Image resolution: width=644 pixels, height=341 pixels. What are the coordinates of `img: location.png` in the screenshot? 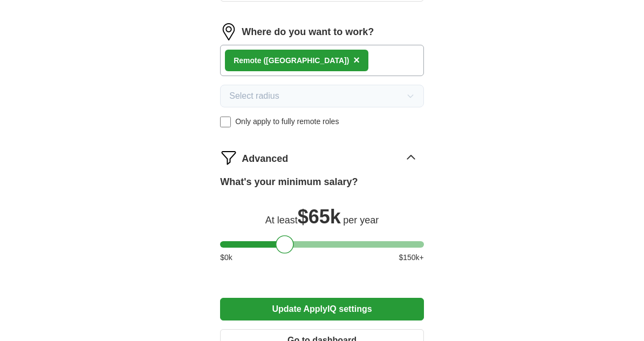 It's located at (229, 33).